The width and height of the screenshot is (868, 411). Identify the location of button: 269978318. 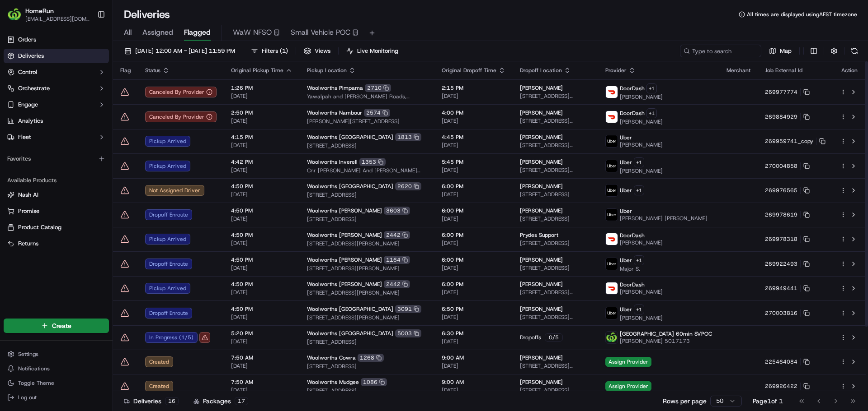
(787, 239).